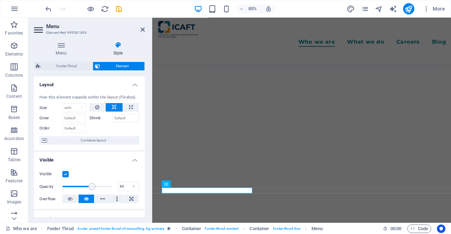 This screenshot has height=234, width=451. I want to click on i: Undo: Change options (Ctrl+Z), so click(48, 9).